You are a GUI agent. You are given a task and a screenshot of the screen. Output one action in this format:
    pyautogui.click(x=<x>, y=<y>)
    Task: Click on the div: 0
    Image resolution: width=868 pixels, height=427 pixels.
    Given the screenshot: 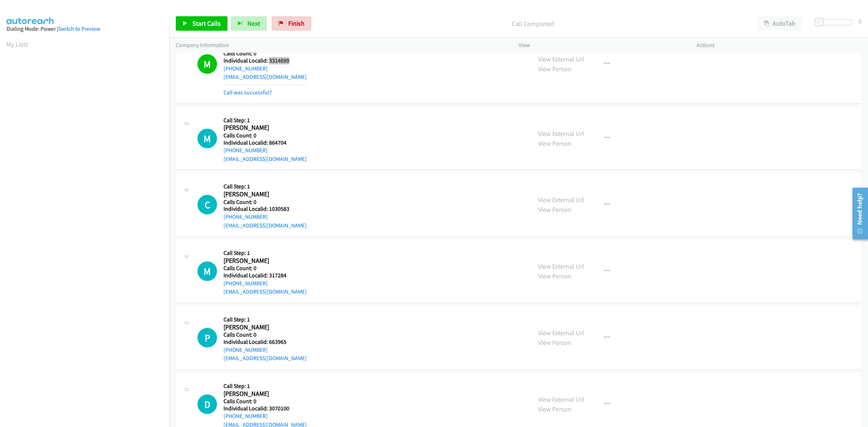 What is the action you would take?
    pyautogui.click(x=860, y=21)
    